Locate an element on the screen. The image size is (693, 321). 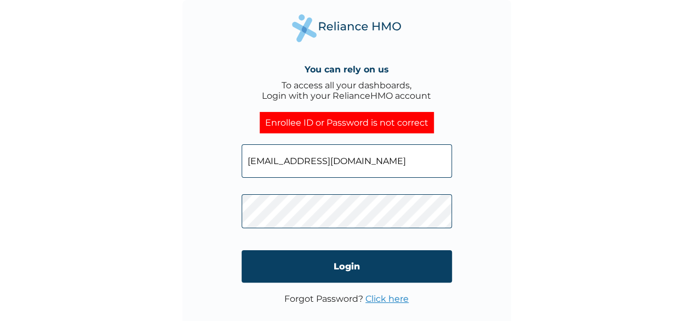
a: Click here is located at coordinates (387, 298).